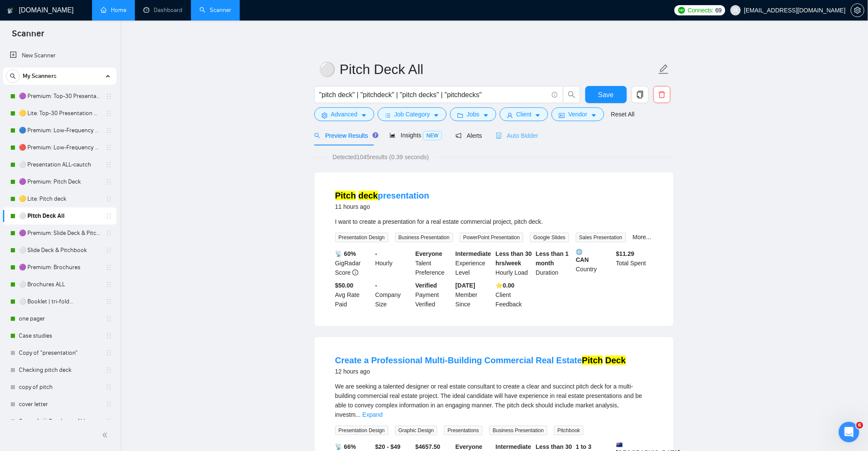 The height and width of the screenshot is (451, 868). What do you see at coordinates (60, 353) in the screenshot?
I see `a: Copy of "presentation"` at bounding box center [60, 353].